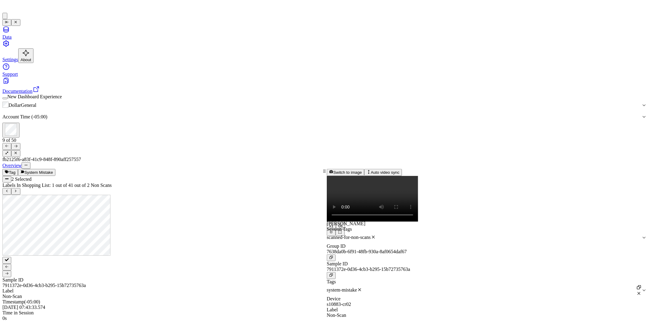 The height and width of the screenshot is (322, 649). I want to click on a: Support, so click(324, 70).